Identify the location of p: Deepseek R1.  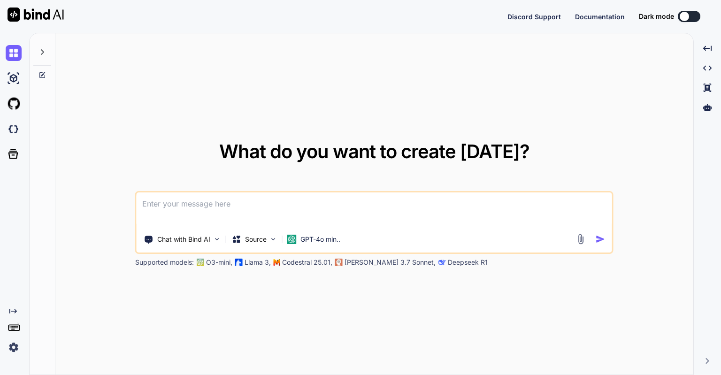
(467, 262).